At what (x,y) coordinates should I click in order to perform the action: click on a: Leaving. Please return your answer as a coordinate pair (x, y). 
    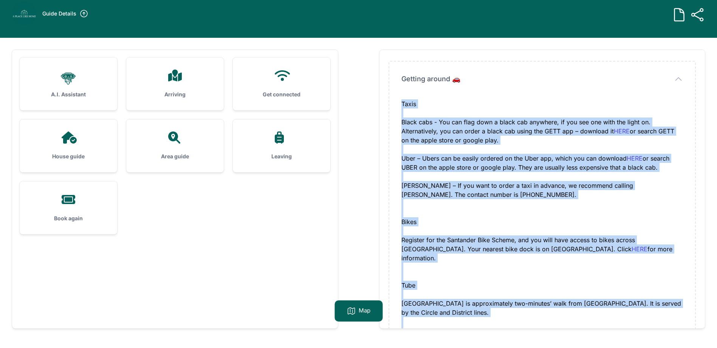
    Looking at the image, I should click on (282, 146).